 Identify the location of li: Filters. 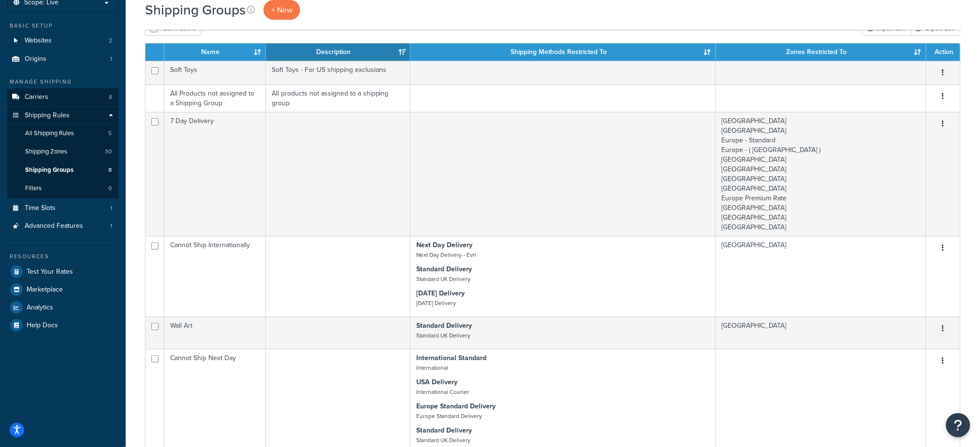
(63, 188).